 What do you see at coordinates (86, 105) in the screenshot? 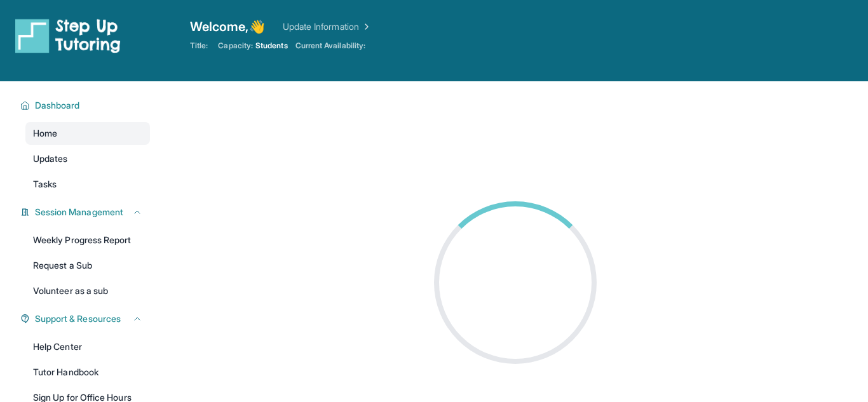
I see `button: Dashboard` at bounding box center [86, 105].